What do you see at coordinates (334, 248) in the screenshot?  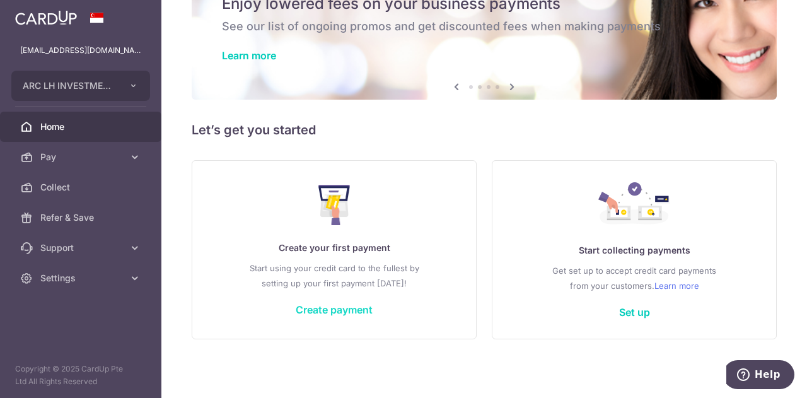 I see `p: Create your first payment` at bounding box center [334, 248].